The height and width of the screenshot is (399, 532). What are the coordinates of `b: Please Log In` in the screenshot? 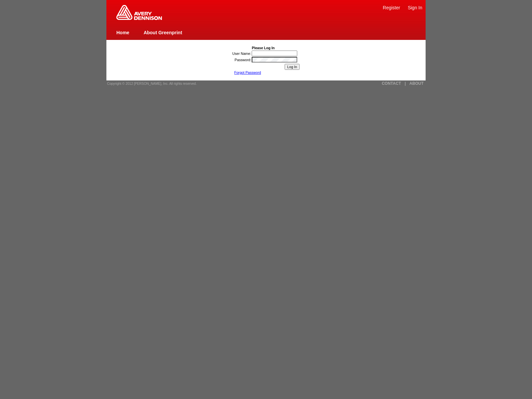 It's located at (263, 48).